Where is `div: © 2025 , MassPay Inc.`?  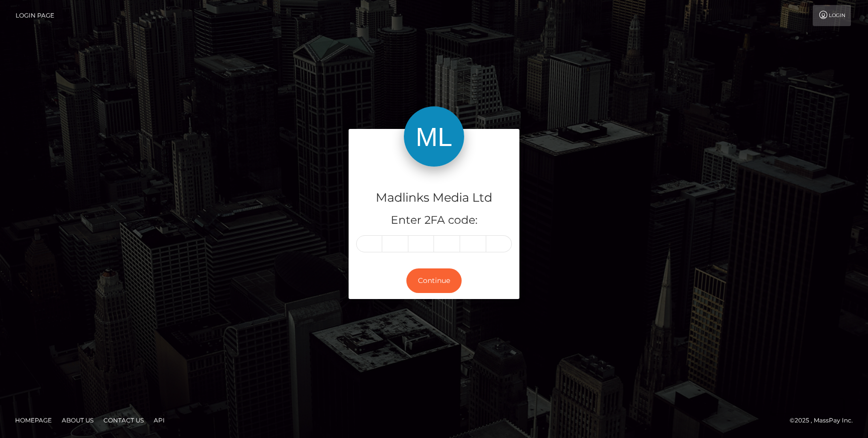
div: © 2025 , MassPay Inc. is located at coordinates (825, 420).